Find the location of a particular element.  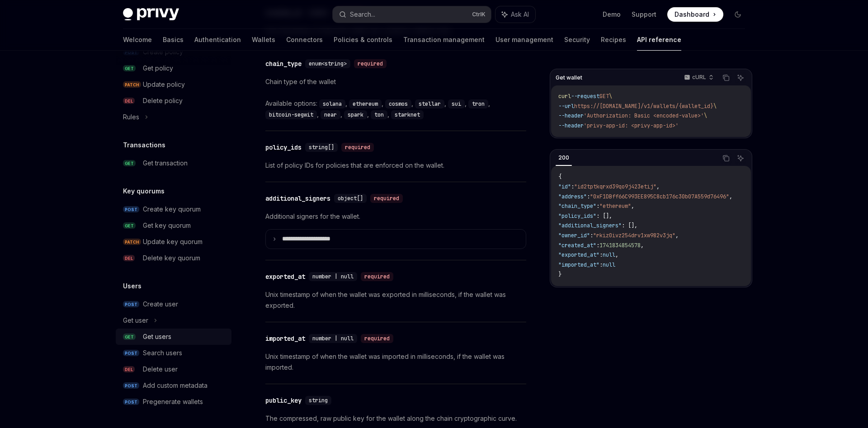

code: near is located at coordinates (330, 115).